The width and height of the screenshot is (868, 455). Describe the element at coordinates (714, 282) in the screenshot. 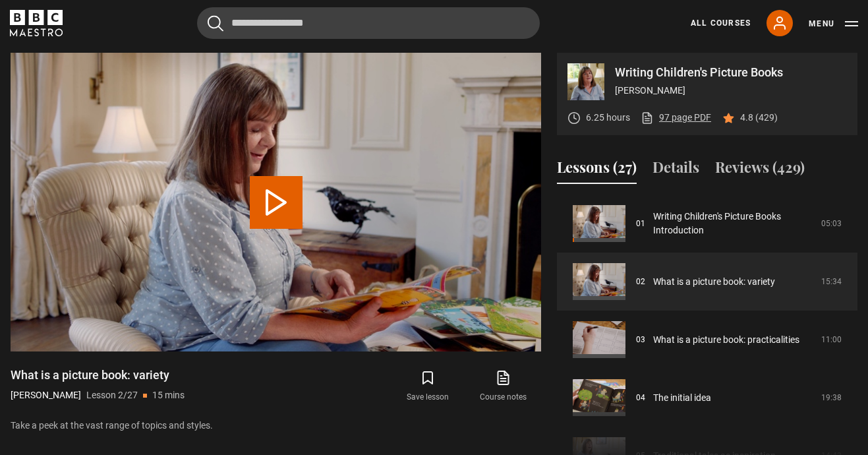

I see `a: What is a picture book: variety` at that location.